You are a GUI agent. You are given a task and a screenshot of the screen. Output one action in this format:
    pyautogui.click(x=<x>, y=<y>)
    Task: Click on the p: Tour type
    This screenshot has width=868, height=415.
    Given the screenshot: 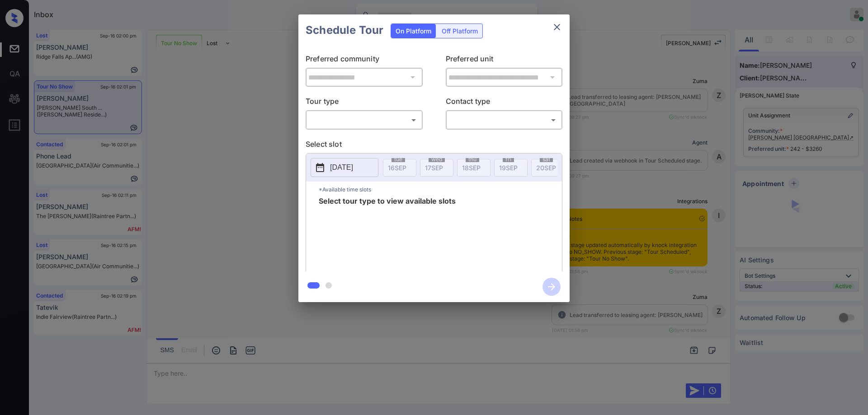 What is the action you would take?
    pyautogui.click(x=363, y=103)
    